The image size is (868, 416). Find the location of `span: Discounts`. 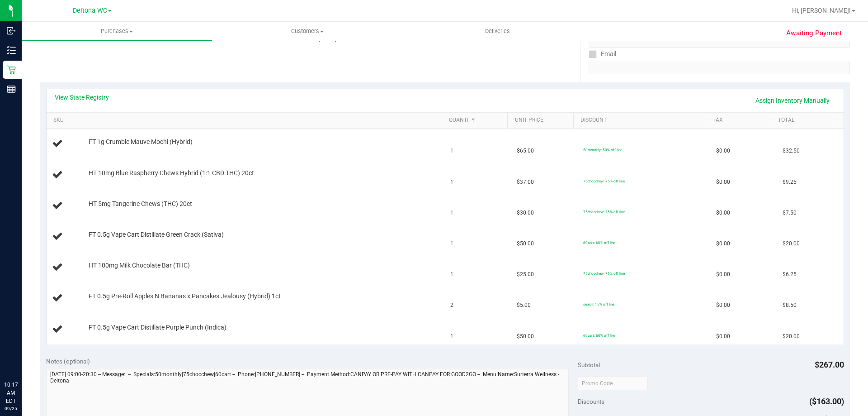

span: Discounts is located at coordinates (591, 401).